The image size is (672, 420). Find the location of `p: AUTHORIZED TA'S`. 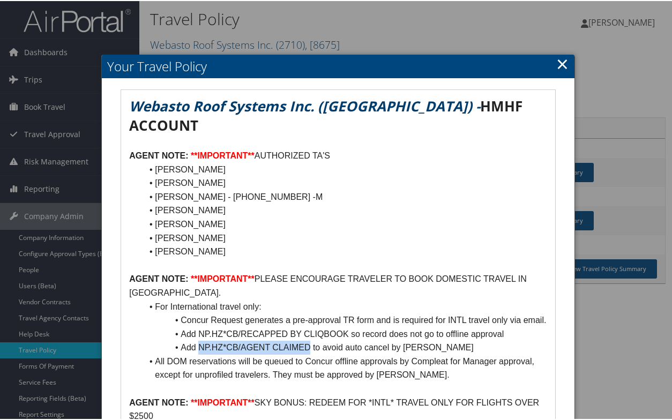

p: AUTHORIZED TA'S is located at coordinates (337, 155).